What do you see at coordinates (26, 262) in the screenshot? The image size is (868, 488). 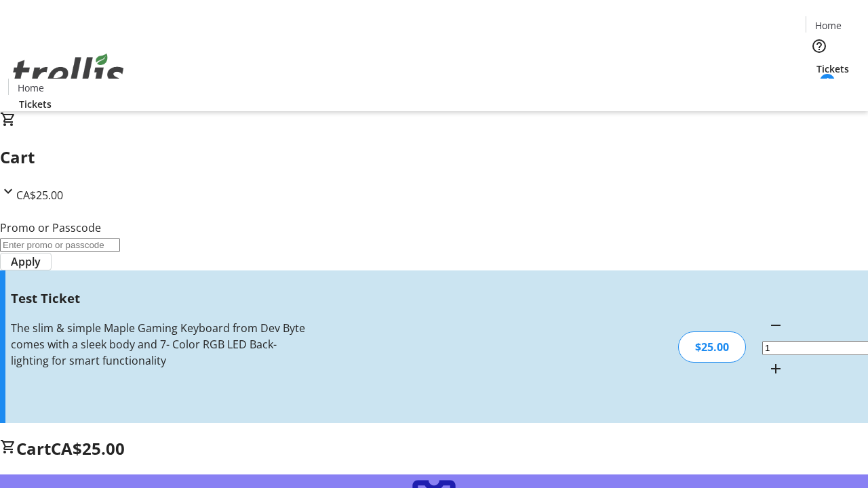 I see `span: Apply` at bounding box center [26, 262].